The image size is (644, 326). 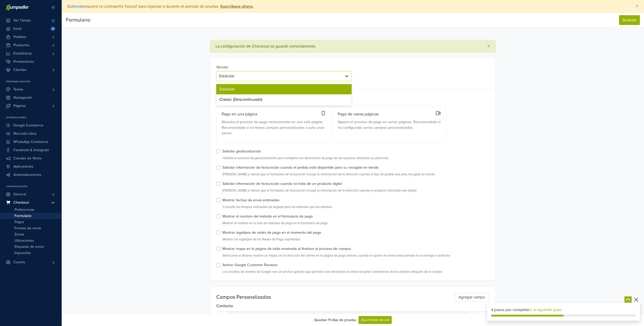 I want to click on span: General, so click(x=20, y=194).